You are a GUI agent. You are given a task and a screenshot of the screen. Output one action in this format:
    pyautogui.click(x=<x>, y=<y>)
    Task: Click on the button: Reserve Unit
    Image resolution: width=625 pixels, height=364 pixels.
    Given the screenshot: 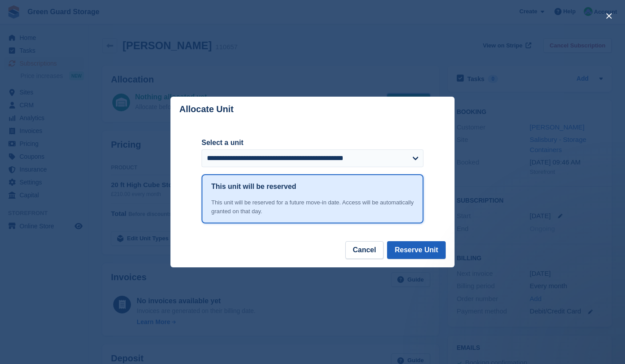 What is the action you would take?
    pyautogui.click(x=416, y=250)
    